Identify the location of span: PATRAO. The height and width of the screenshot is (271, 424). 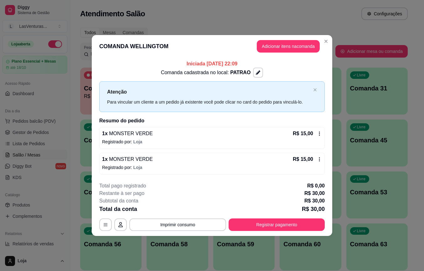
(240, 72).